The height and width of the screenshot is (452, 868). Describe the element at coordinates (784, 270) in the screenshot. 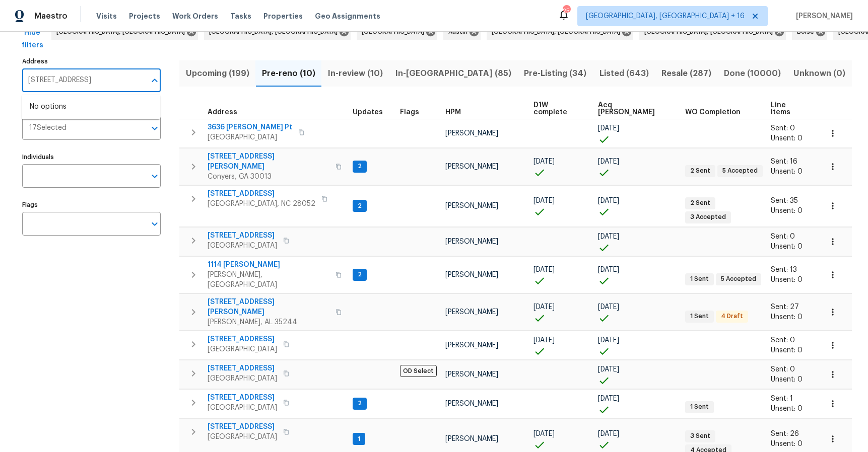

I see `span: Sent: 13` at that location.